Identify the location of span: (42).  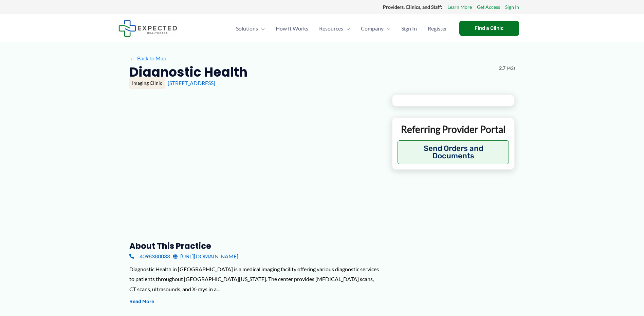
(511, 68).